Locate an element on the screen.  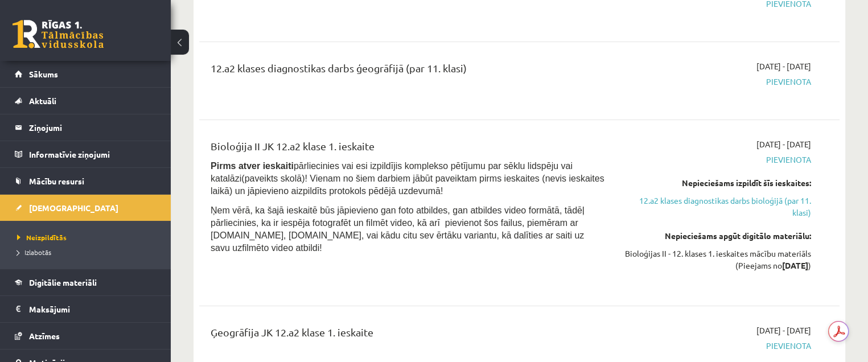
a: Maksājumi is located at coordinates (85, 309).